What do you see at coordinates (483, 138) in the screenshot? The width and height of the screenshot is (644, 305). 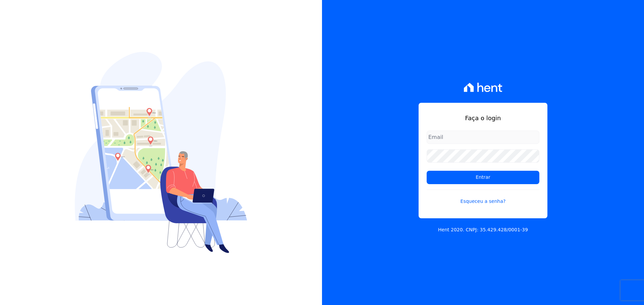 I see `input: Email` at bounding box center [483, 138].